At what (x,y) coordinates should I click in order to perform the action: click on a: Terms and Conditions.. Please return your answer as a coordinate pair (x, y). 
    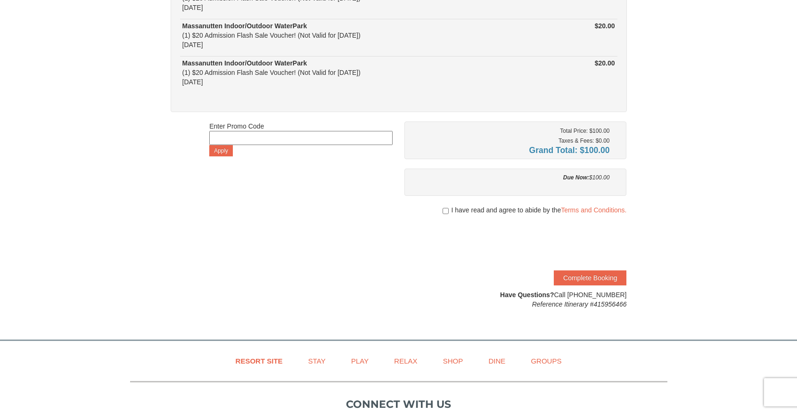
    Looking at the image, I should click on (593, 210).